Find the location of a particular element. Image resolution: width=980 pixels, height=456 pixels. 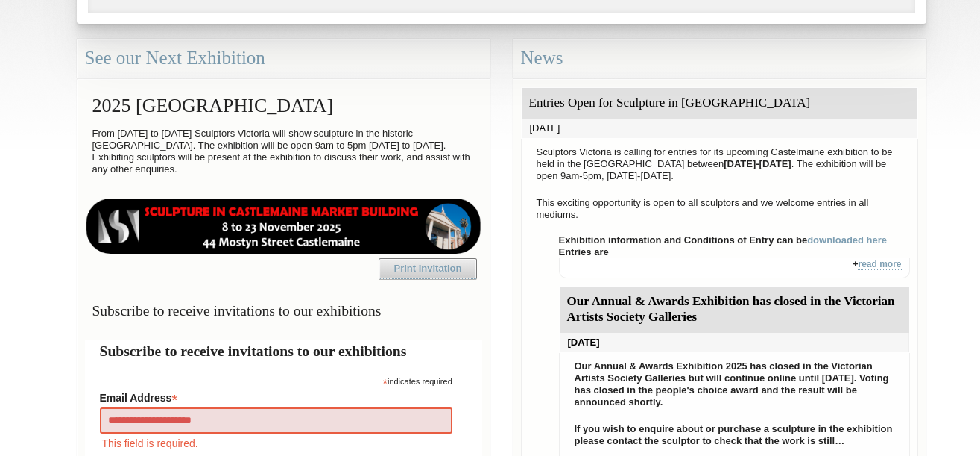

strong: Exhibition information and Conditions of Entry can be is located at coordinates (722, 240).